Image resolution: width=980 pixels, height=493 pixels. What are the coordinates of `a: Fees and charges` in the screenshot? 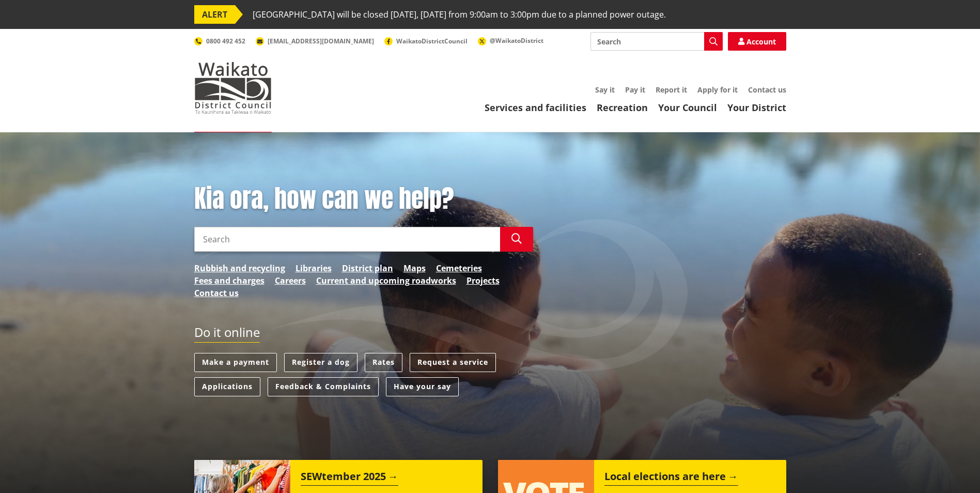 It's located at (229, 280).